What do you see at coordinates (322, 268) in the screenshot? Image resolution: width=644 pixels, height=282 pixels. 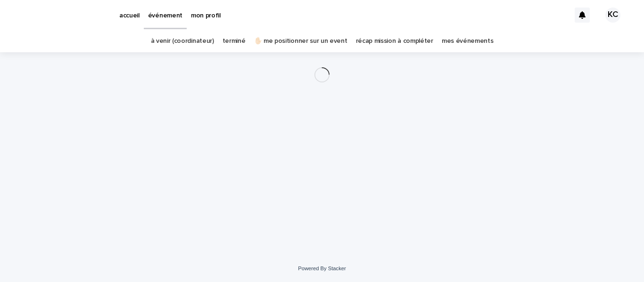 I see `a: Powered By Stacker` at bounding box center [322, 268].